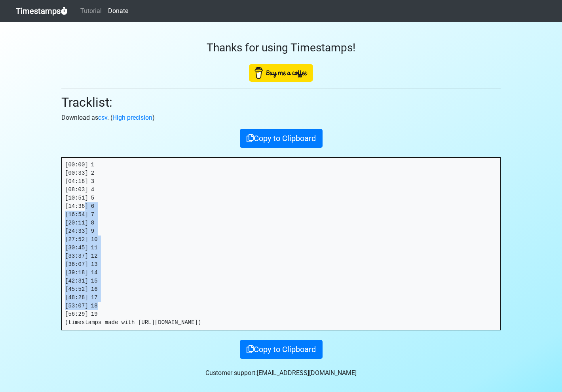  I want to click on a: High precision, so click(132, 117).